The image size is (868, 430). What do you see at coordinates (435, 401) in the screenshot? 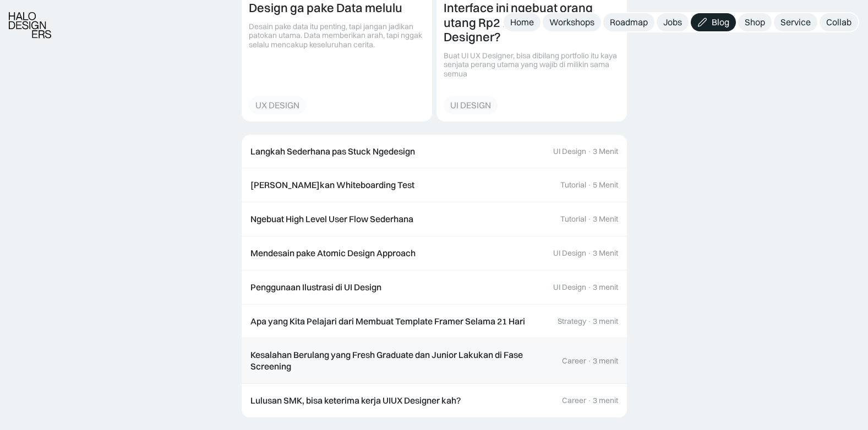
I see `a: Lulusan SMK, bisa keterima kerja UIUX Designer kah?Career·3 menit` at bounding box center [435, 401].